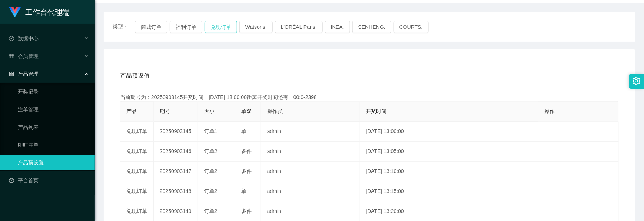 The height and width of the screenshot is (221, 644). What do you see at coordinates (372, 27) in the screenshot?
I see `button: SENHENG.` at bounding box center [372, 27].